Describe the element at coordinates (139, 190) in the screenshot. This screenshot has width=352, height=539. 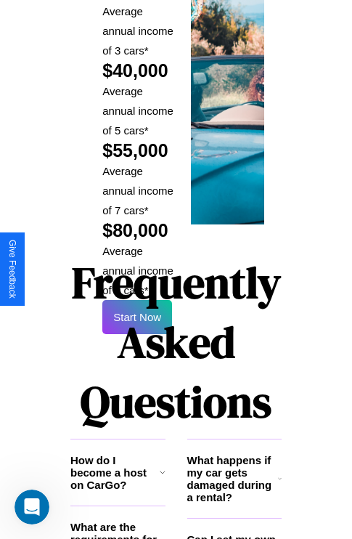
I see `p: Average annual income of 7 cars*` at that location.